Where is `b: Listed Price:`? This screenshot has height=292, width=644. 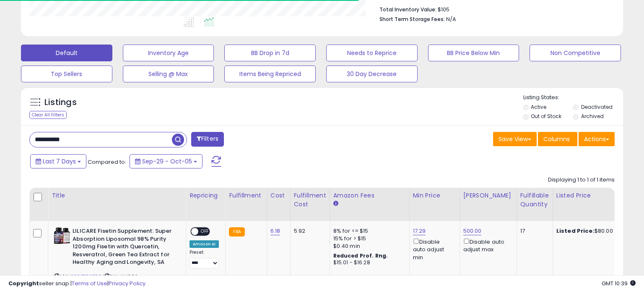
b: Listed Price: is located at coordinates (575, 230).